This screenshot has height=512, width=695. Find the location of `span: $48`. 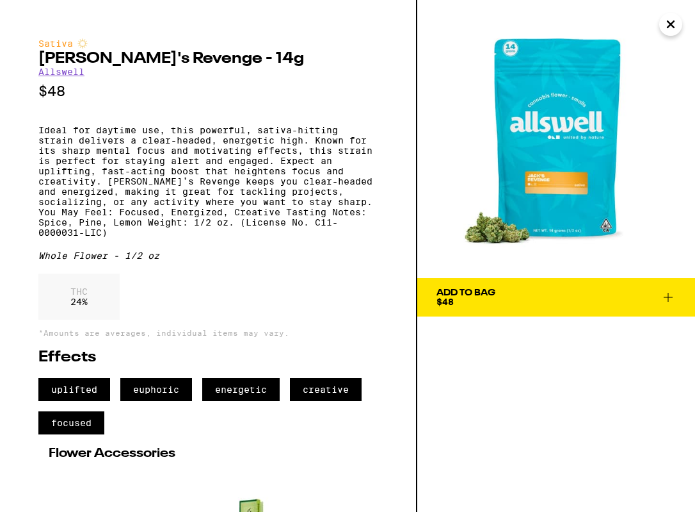

span: $48 is located at coordinates (445, 302).